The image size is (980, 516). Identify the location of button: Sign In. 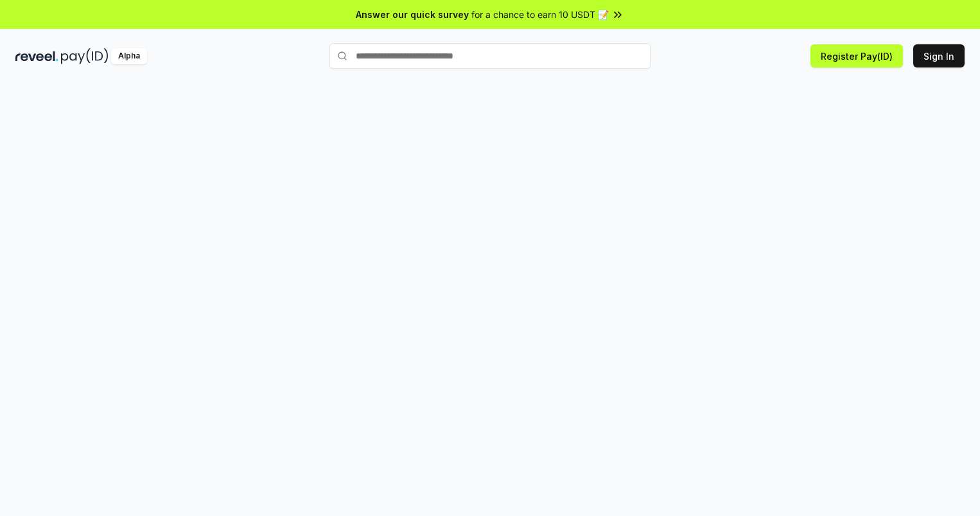
(939, 56).